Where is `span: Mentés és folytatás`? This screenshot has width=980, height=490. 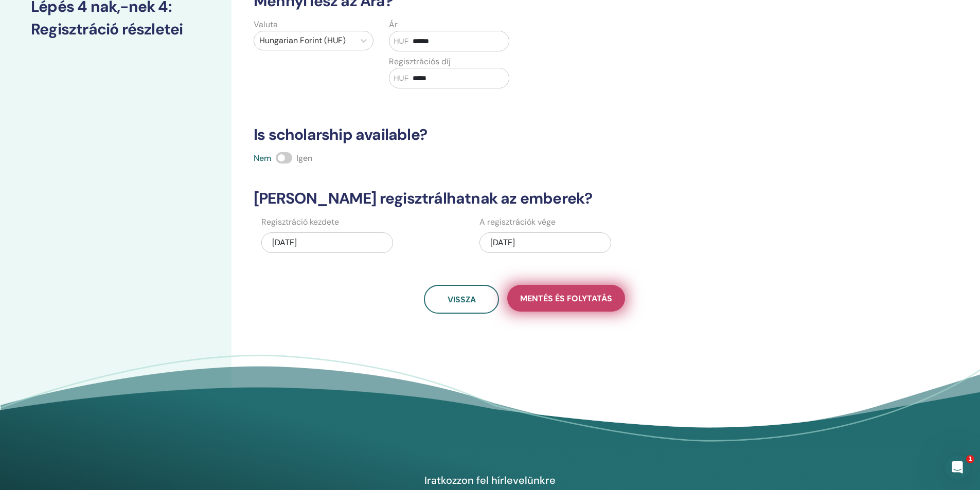
span: Mentés és folytatás is located at coordinates (566, 298).